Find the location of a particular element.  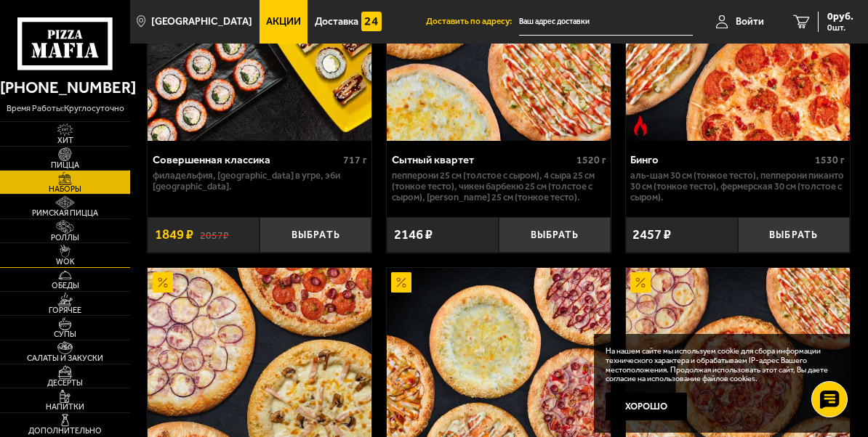

span: 1849 ₽ is located at coordinates (174, 235).